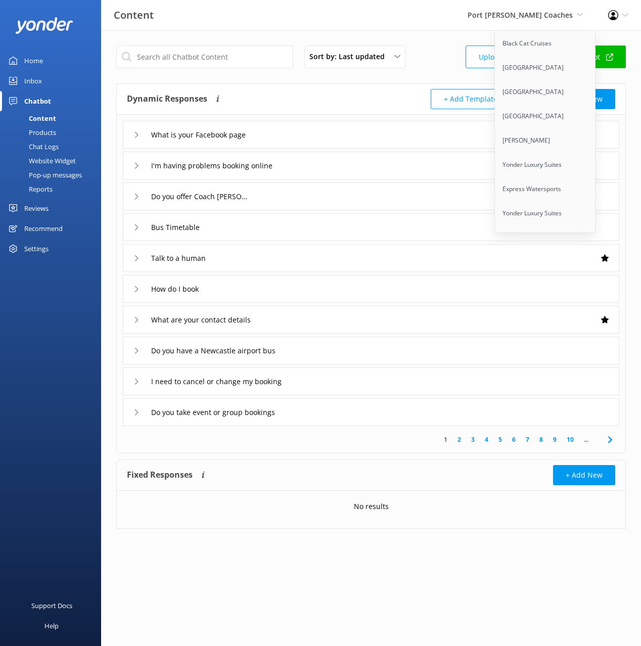 Image resolution: width=641 pixels, height=646 pixels. What do you see at coordinates (54, 189) in the screenshot?
I see `a: Reports` at bounding box center [54, 189].